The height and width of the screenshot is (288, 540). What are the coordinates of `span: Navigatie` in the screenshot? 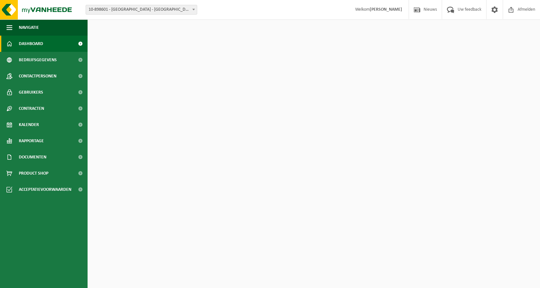 It's located at (29, 28).